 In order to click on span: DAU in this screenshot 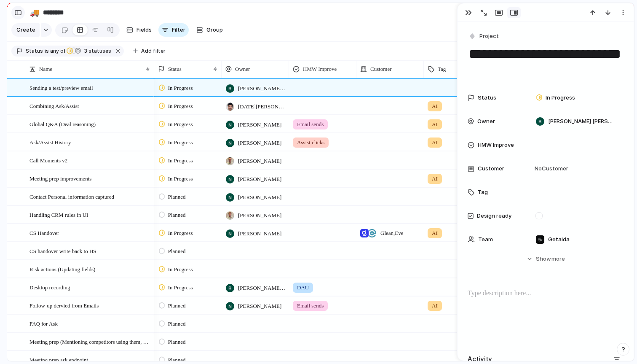, I will do `click(303, 287)`.